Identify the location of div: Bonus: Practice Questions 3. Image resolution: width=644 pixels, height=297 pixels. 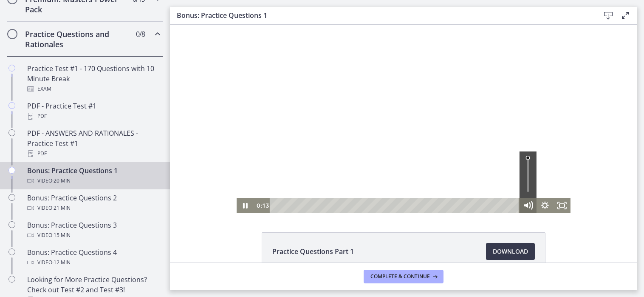
(93, 230).